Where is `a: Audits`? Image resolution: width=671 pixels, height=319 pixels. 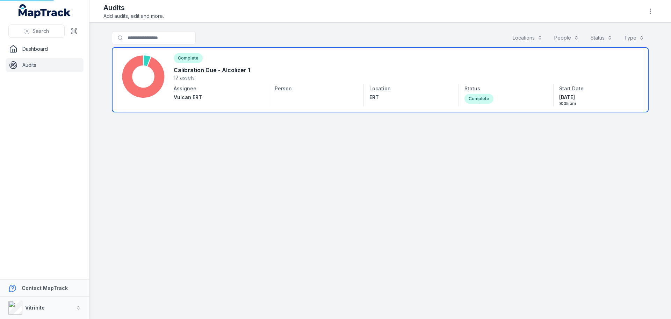 a: Audits is located at coordinates (44, 65).